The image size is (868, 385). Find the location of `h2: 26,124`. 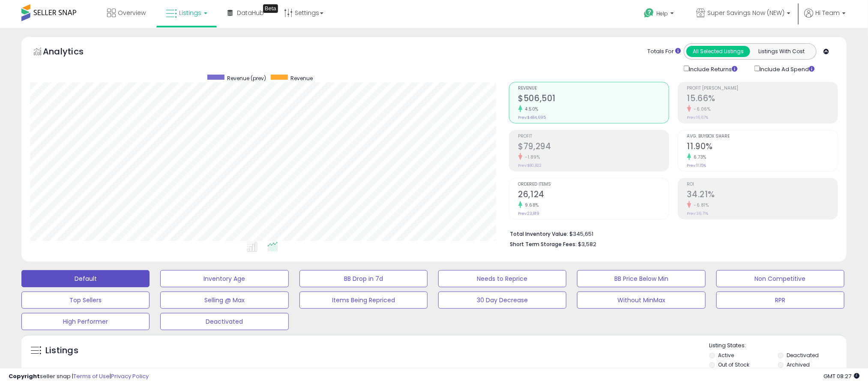

h2: 26,124 is located at coordinates (594, 196).